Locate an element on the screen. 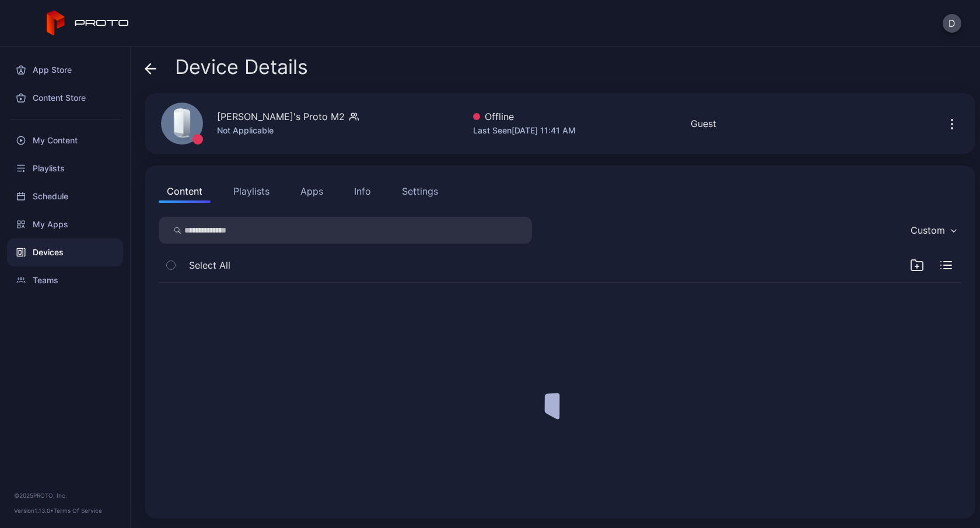  div: Content Store is located at coordinates (65, 98).